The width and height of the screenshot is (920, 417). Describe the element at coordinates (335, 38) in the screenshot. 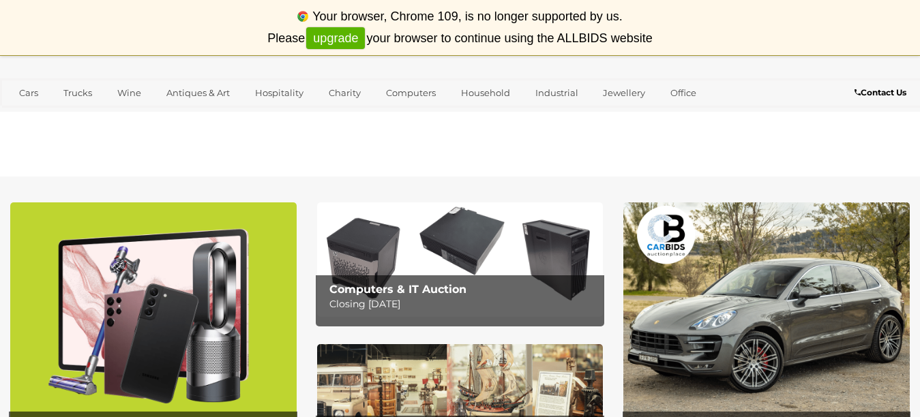

I see `a: upgrade` at that location.